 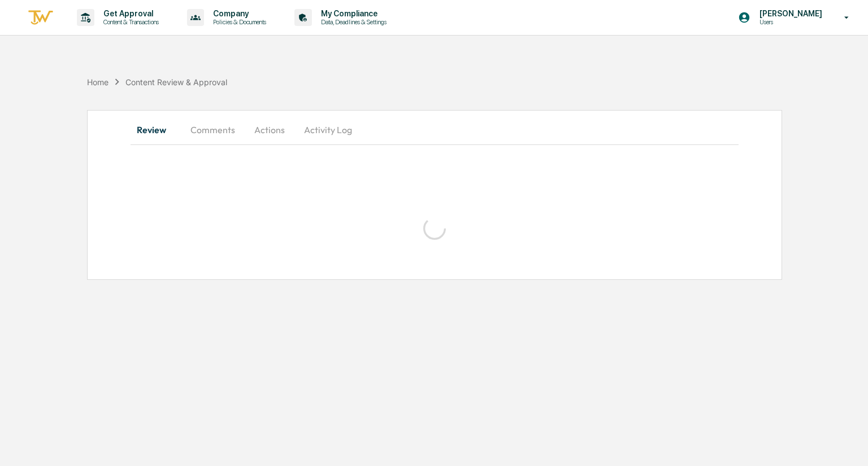 What do you see at coordinates (327, 130) in the screenshot?
I see `button: Activity Log` at bounding box center [327, 130].